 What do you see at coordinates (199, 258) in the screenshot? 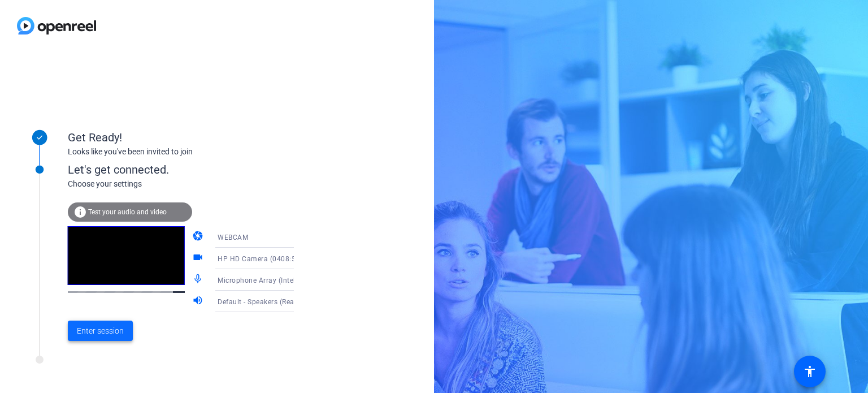
I see `mat-icon: videocam` at bounding box center [199, 258].